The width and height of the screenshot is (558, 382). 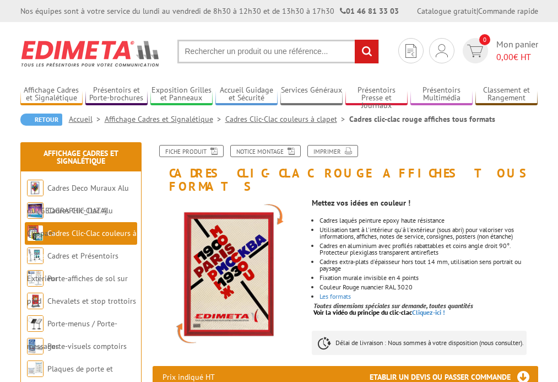 I want to click on img: Edimeta, so click(x=90, y=53).